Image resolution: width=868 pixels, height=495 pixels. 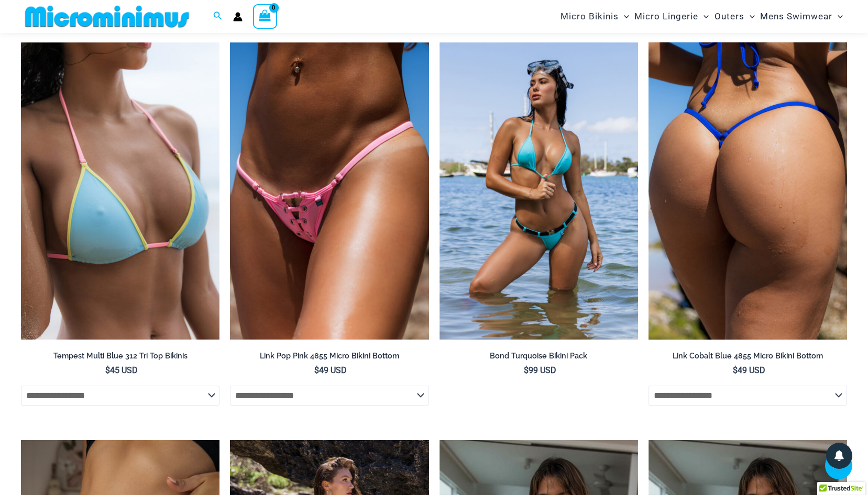 What do you see at coordinates (539, 191) in the screenshot?
I see `a: Bond Turquoise 312 Top 492 Bottom 02Bond Turquoise 312 Top 492 Bottom 03Bond Turquoise 312 Top 49...` at bounding box center [539, 191].